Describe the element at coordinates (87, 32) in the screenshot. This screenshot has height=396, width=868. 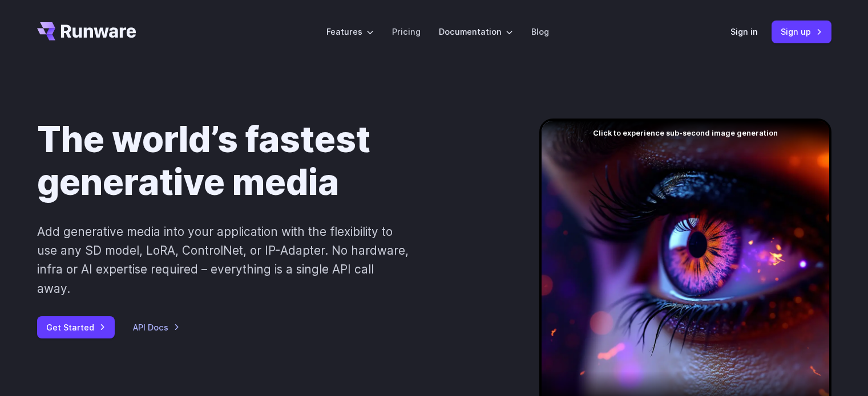
I see `a: Go to /` at that location.